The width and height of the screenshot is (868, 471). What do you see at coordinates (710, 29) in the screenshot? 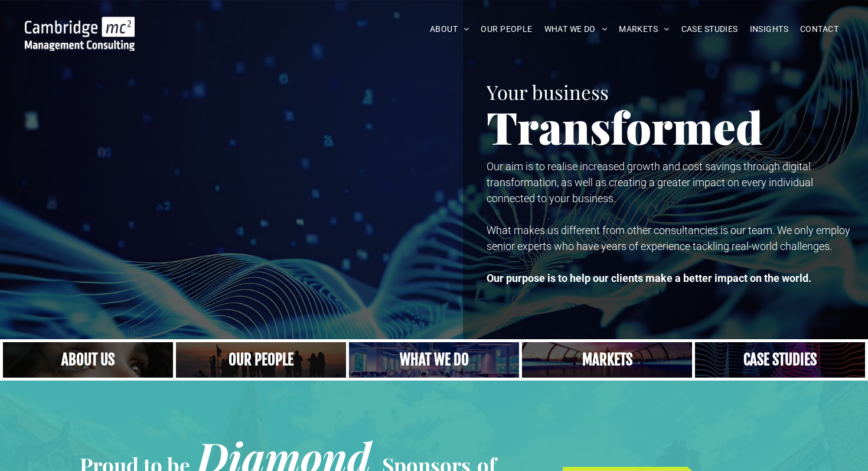
I see `a: CASE STUDIES` at bounding box center [710, 29].